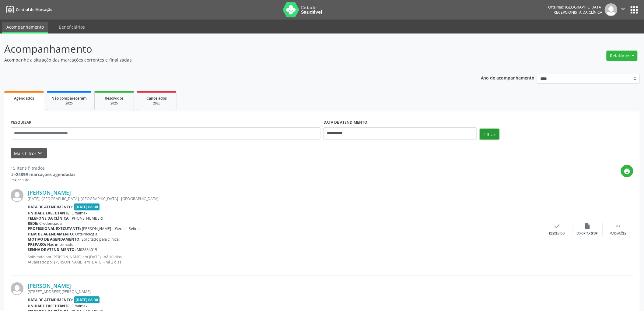 Image resolution: width=644 pixels, height=311 pixels. I want to click on a: Beneficiários, so click(72, 27).